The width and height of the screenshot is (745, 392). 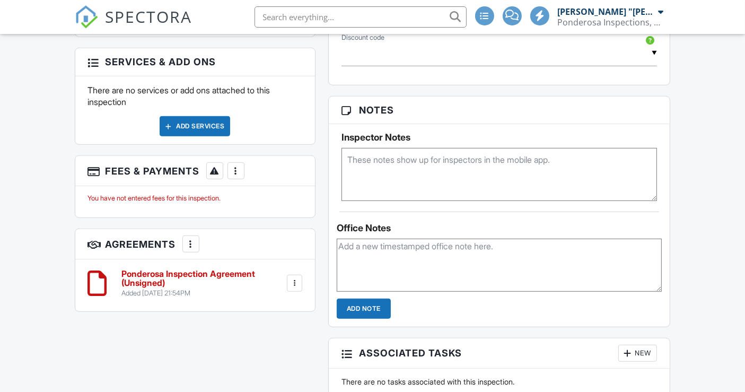 I want to click on div: There are no services or add ons attached to this inspection, so click(x=195, y=110).